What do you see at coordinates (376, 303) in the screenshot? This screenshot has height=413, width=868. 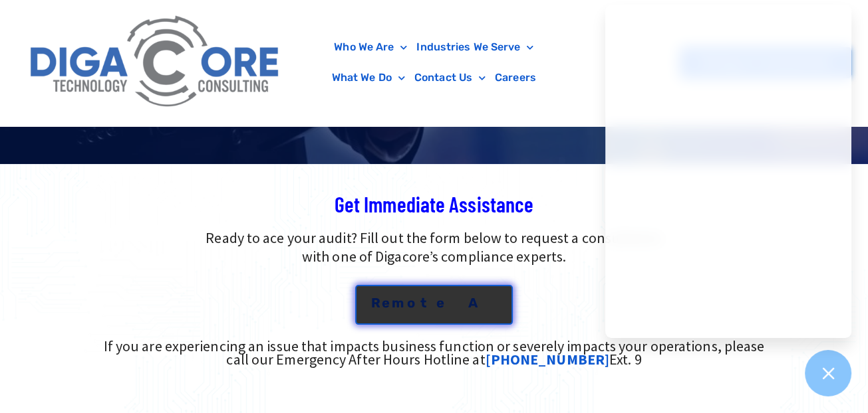 I see `span: R` at bounding box center [376, 303].